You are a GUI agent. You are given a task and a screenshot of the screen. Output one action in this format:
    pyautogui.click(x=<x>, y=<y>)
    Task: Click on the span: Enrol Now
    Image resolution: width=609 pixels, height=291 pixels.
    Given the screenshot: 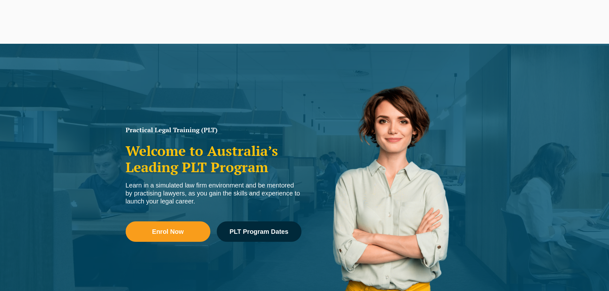 What is the action you would take?
    pyautogui.click(x=168, y=232)
    